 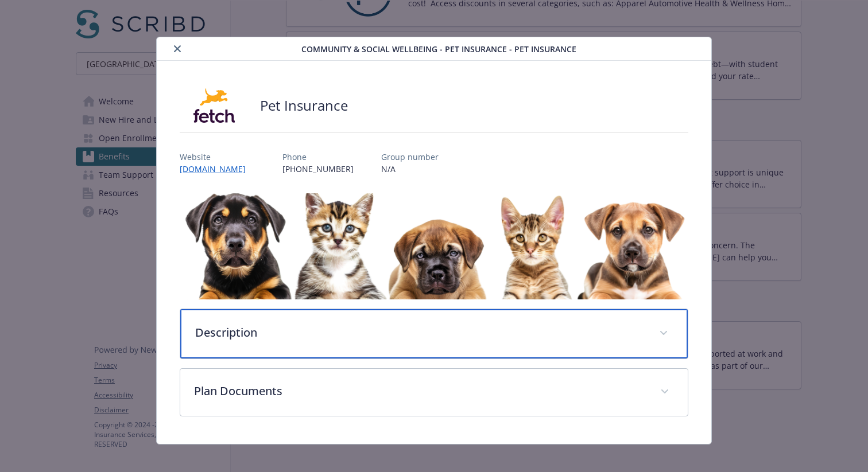 I want to click on div: Plan Documents, so click(x=434, y=392).